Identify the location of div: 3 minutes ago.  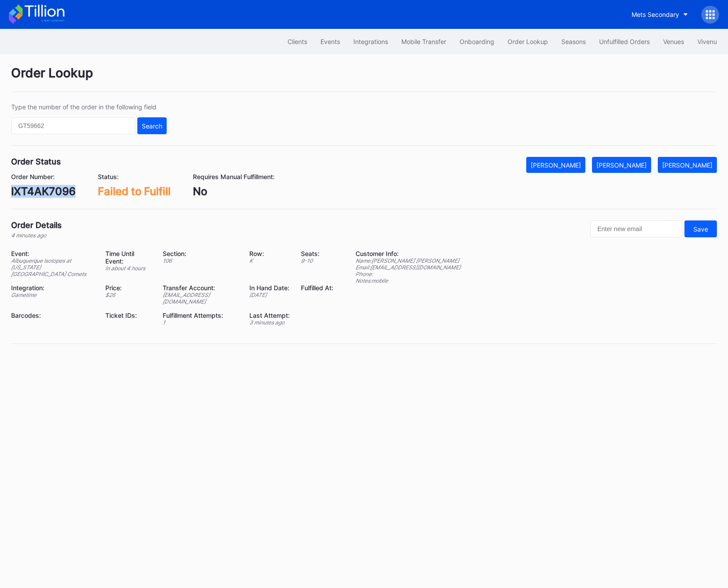
(269, 322).